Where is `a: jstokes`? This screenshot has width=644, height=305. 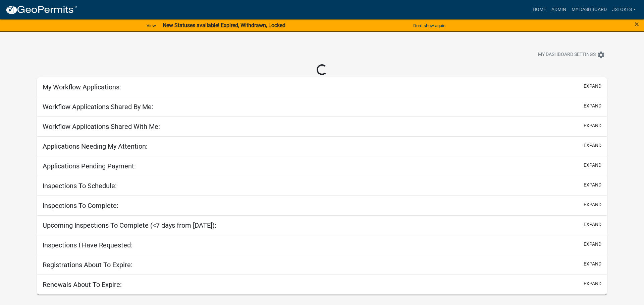
a: jstokes is located at coordinates (624, 10).